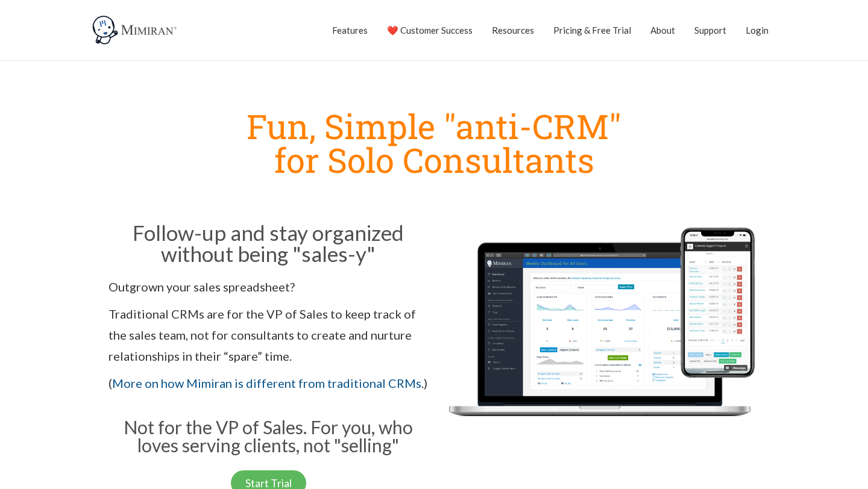 The height and width of the screenshot is (489, 868). Describe the element at coordinates (434, 142) in the screenshot. I see `h1: Fun, Simple "anti-CRM" for Solo Consultants` at that location.